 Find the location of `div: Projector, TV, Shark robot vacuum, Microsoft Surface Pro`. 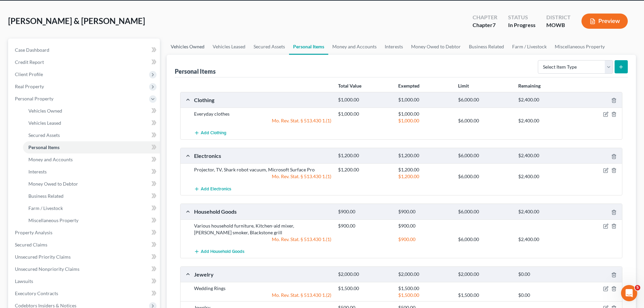

div: Projector, TV, Shark robot vacuum, Microsoft Surface Pro is located at coordinates (263, 170).